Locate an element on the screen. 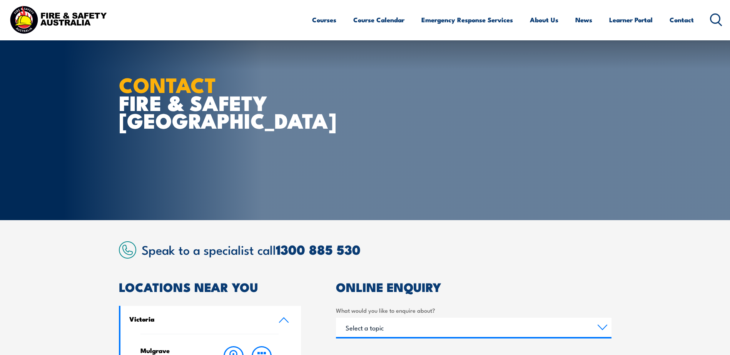 The height and width of the screenshot is (355, 730). a: News is located at coordinates (584, 20).